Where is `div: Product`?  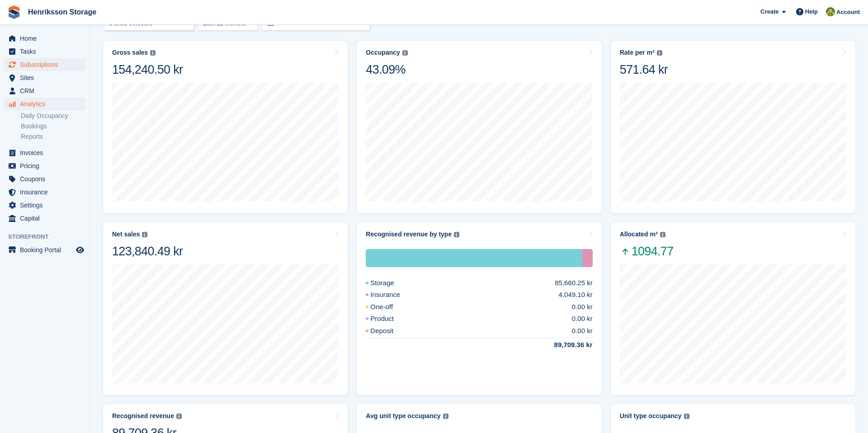
div: Product is located at coordinates (390, 318).